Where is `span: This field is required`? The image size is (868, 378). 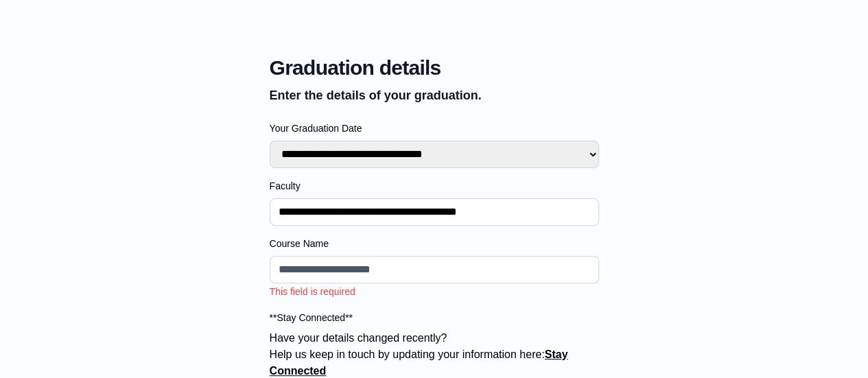
span: This field is required is located at coordinates (312, 292).